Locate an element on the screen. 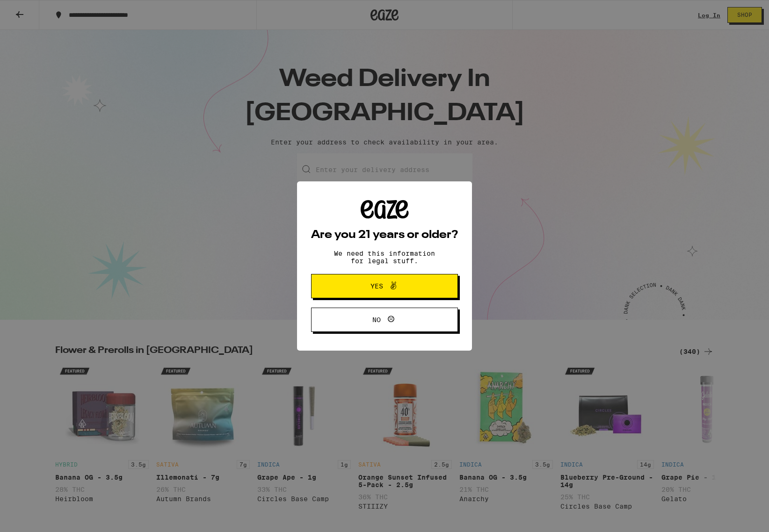  button: Yes is located at coordinates (384, 286).